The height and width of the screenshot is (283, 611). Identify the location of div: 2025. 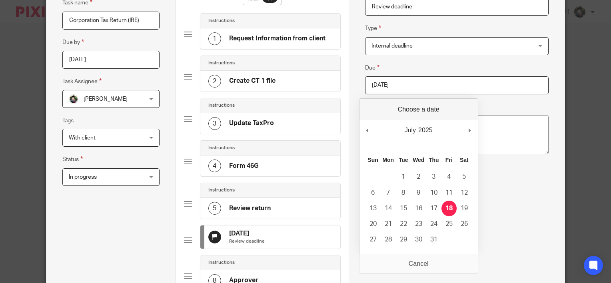
(426, 130).